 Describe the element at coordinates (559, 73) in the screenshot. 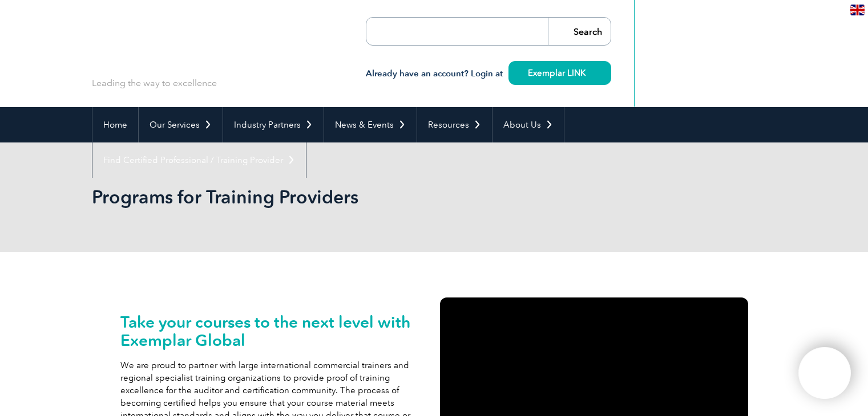

I see `a: Exemplar LINK` at that location.